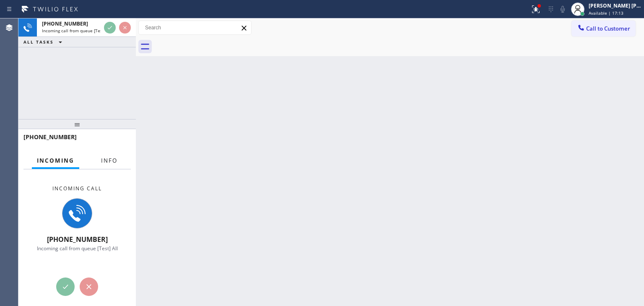 The image size is (644, 306). I want to click on span: Incoming, so click(56, 160).